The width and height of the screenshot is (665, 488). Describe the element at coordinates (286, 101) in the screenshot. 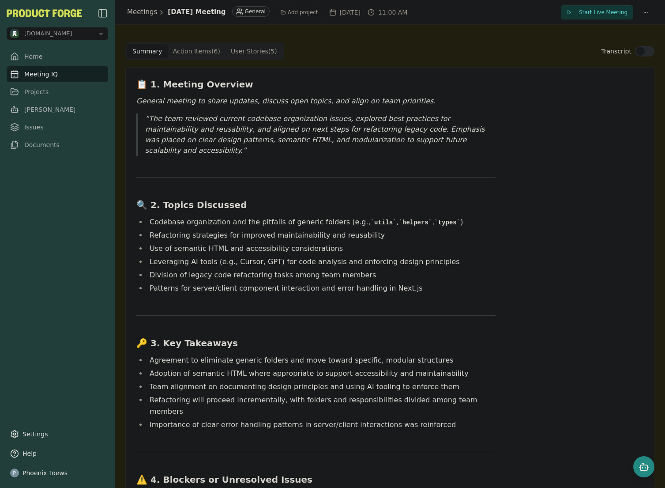

I see `em: General meeting to share updates, discuss open topics, and align on team priorities.` at that location.